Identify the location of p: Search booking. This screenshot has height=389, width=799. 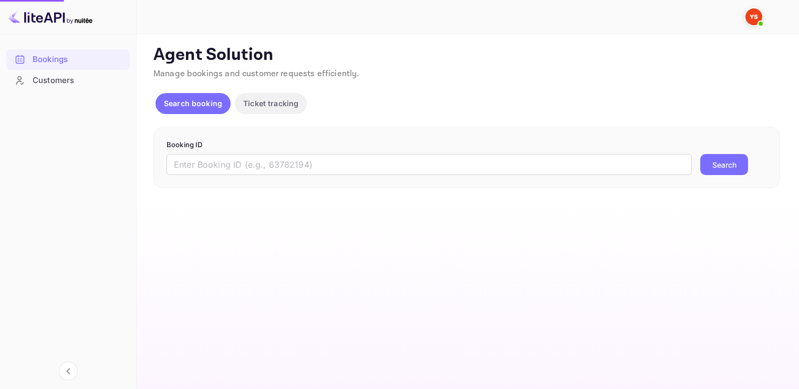
(193, 103).